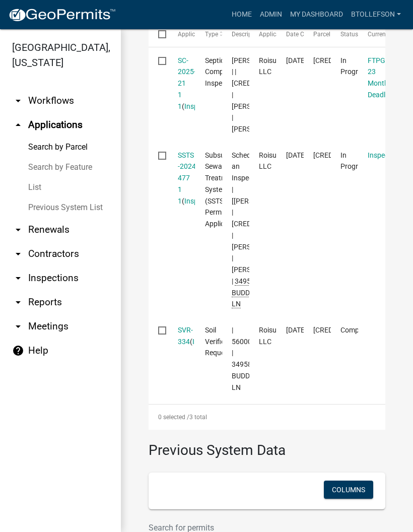  What do you see at coordinates (376, 14) in the screenshot?
I see `a: btollefson` at bounding box center [376, 14].